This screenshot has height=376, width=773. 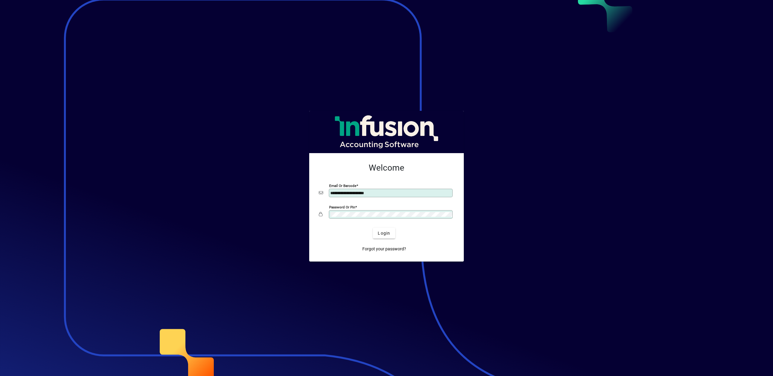 What do you see at coordinates (384, 249) in the screenshot?
I see `a: Forgot your password?` at bounding box center [384, 249].